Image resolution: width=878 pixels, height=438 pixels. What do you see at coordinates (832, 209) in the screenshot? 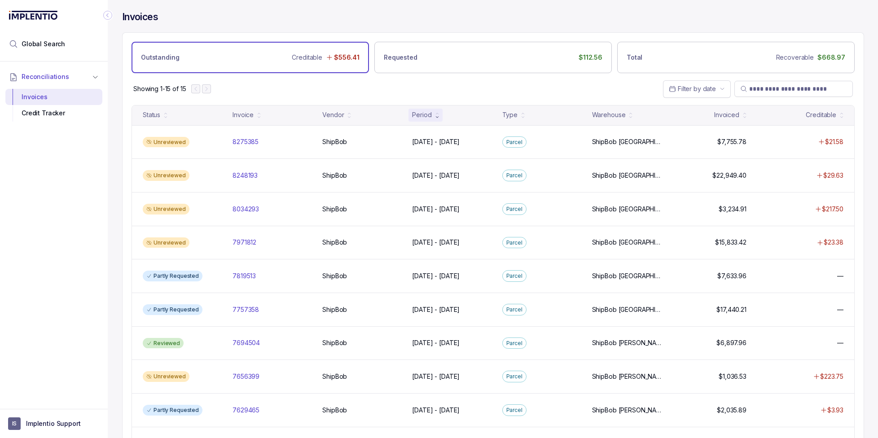
I see `p: $217.50` at bounding box center [832, 209].